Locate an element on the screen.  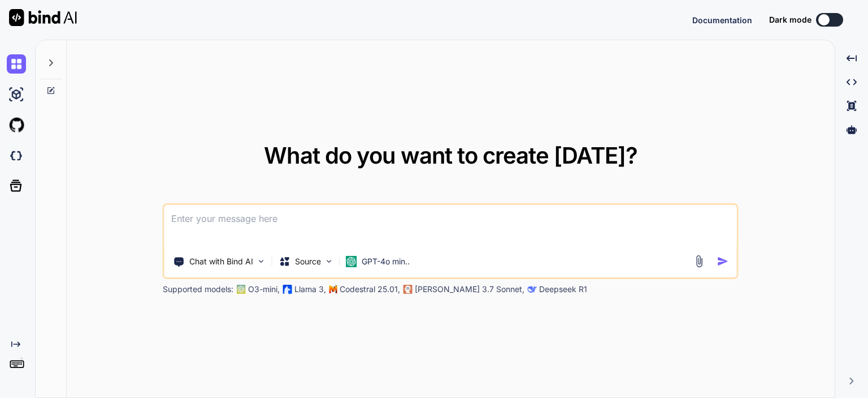
img: icon is located at coordinates (723, 261).